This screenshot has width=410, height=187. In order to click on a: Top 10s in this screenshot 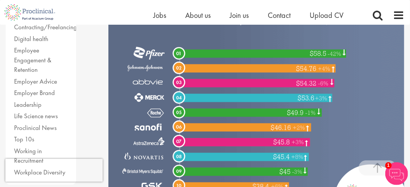, I will do `click(24, 139)`.